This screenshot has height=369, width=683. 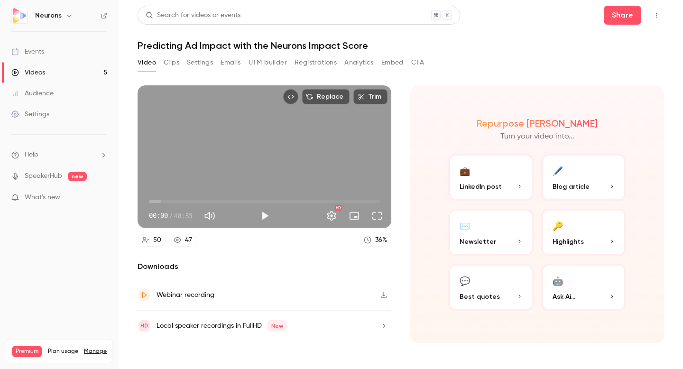 I want to click on button: Trim, so click(x=371, y=97).